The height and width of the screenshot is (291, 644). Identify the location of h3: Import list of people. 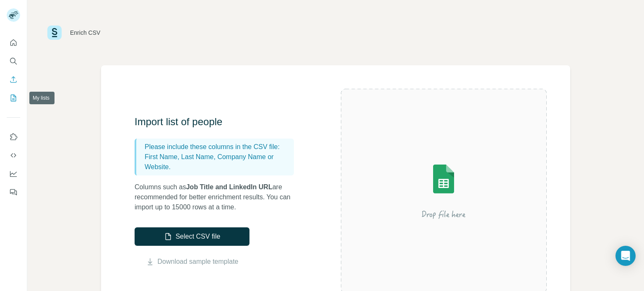
(218, 122).